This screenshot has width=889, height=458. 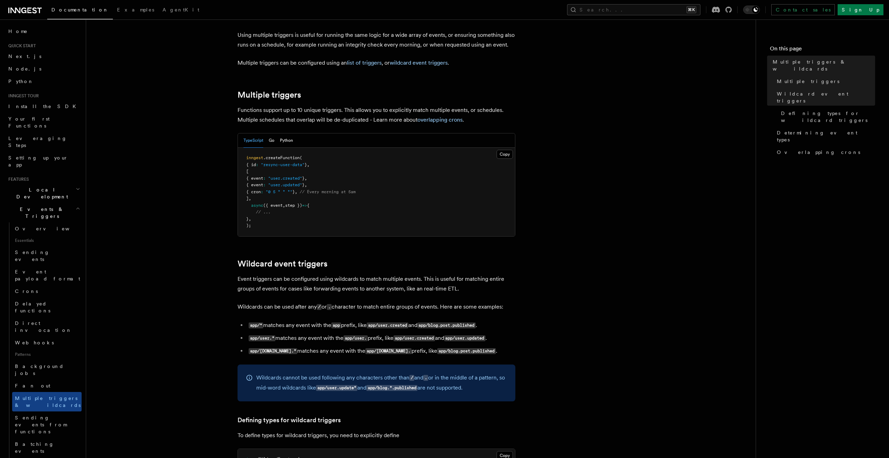 What do you see at coordinates (819, 152) in the screenshot?
I see `span: Overlapping crons` at bounding box center [819, 152].